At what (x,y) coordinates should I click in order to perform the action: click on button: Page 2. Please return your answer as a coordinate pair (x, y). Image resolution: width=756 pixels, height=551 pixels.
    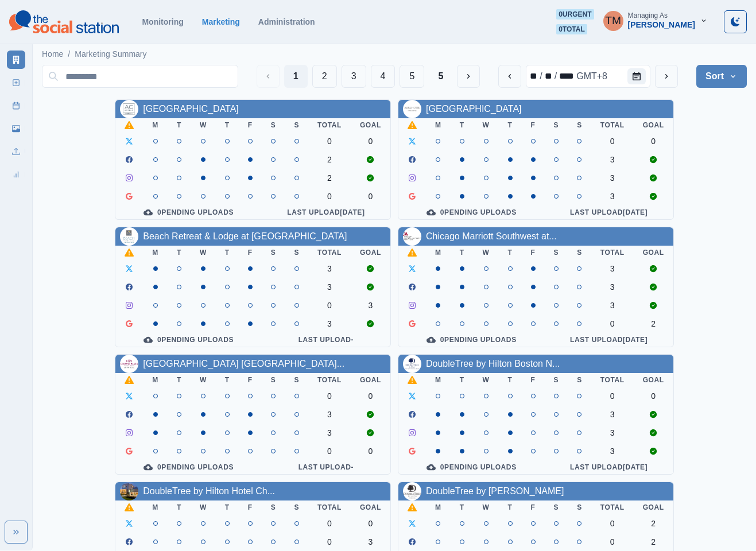
    Looking at the image, I should click on (324, 76).